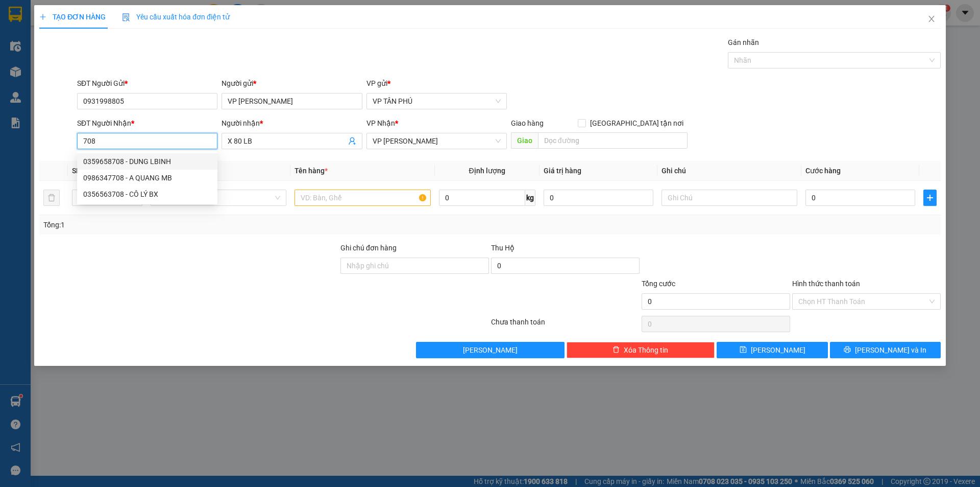  I want to click on div: SĐT Người Gửi, so click(147, 83).